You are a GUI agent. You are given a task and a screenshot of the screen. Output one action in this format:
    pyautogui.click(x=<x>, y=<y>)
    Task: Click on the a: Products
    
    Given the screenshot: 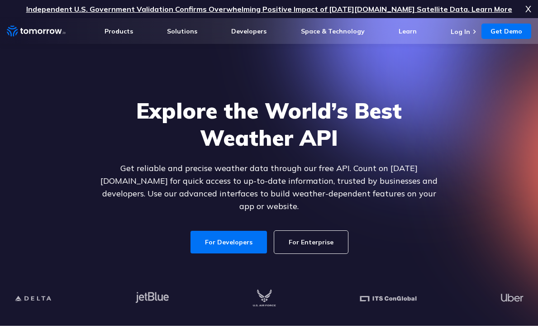 What is the action you would take?
    pyautogui.click(x=118, y=31)
    